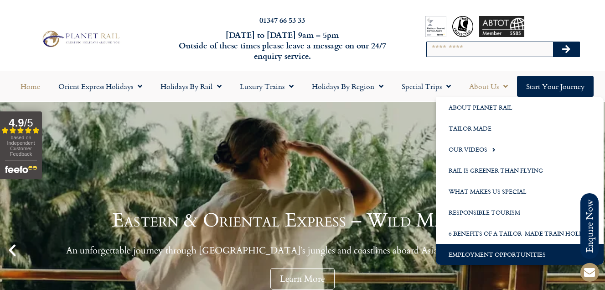  I want to click on a: 01347 66 53 33, so click(282, 20).